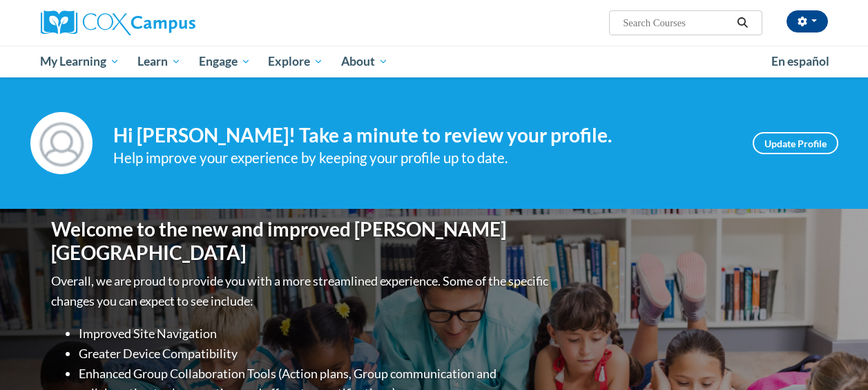 The height and width of the screenshot is (390, 868). Describe the element at coordinates (677, 23) in the screenshot. I see `input: Search Courses` at that location.